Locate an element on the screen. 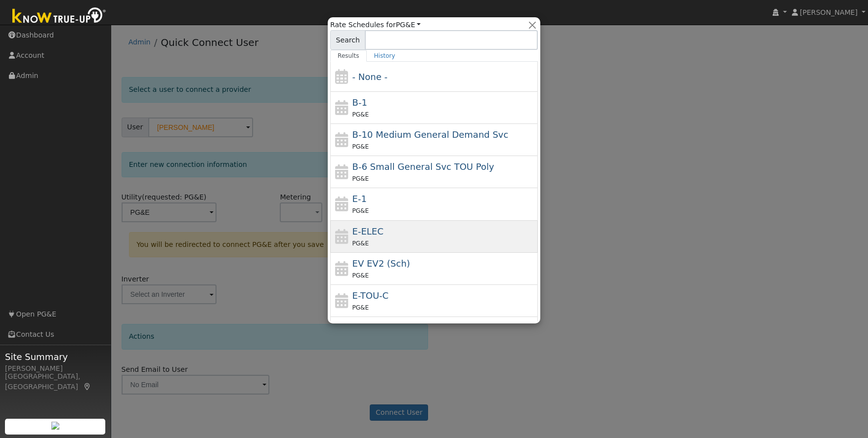 The image size is (868, 438). a: History is located at coordinates (385, 56).